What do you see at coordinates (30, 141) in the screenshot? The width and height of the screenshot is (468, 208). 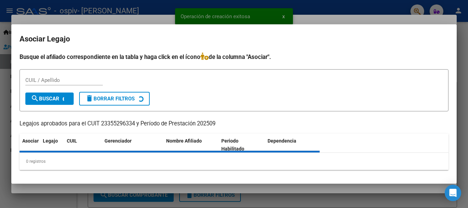 I see `span: Asociar` at bounding box center [30, 141].